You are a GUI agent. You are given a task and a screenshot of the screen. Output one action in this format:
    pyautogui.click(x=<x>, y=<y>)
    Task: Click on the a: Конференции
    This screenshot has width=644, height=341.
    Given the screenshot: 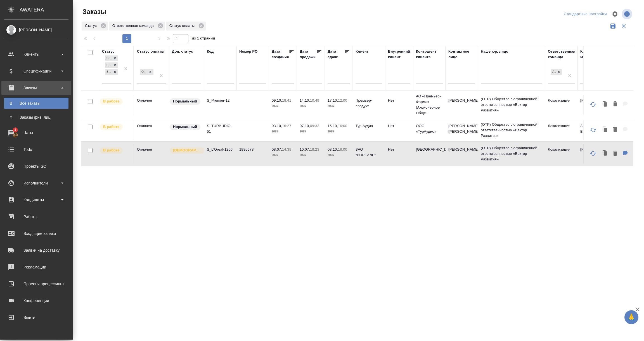 What is the action you would take?
    pyautogui.click(x=36, y=301)
    